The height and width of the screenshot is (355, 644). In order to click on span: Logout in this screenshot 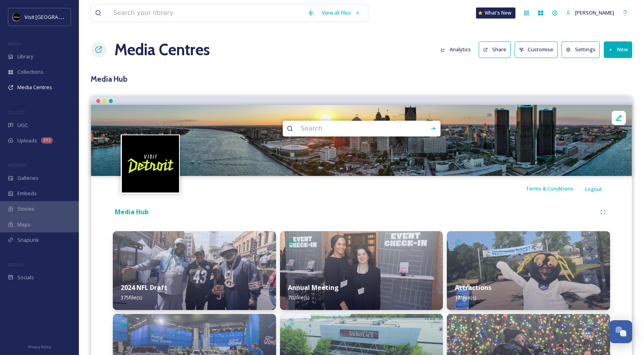, I will do `click(594, 189)`.